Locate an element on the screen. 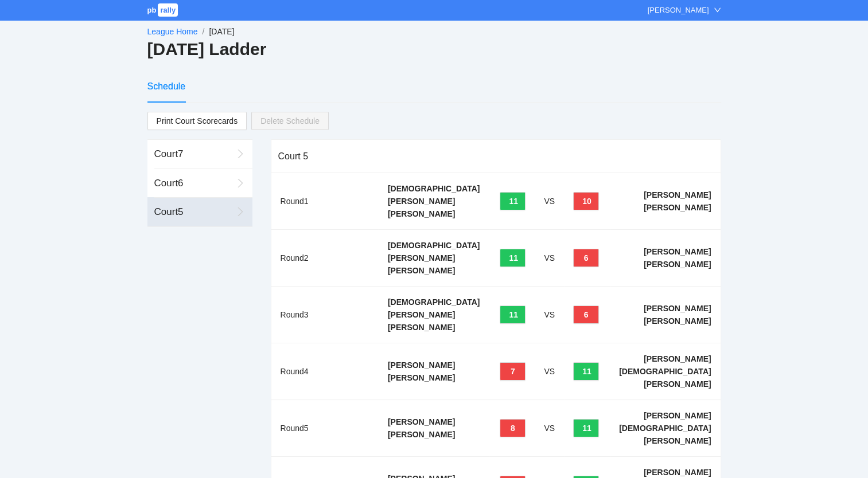 The height and width of the screenshot is (478, 868). a: League Home is located at coordinates (172, 32).